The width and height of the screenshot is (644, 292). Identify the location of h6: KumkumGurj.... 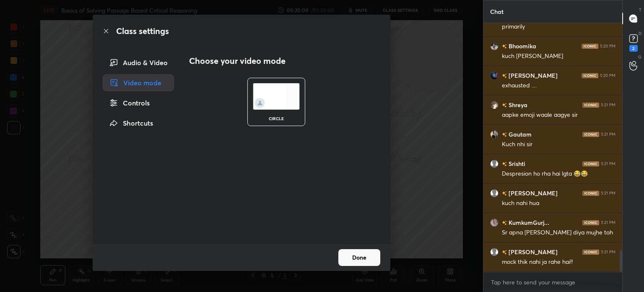
(528, 222).